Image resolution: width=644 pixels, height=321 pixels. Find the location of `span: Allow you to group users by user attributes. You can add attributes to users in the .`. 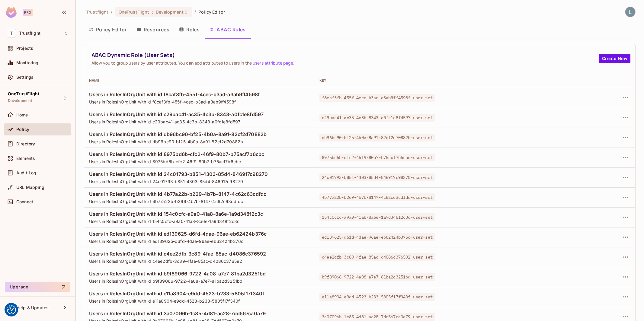

span: Allow you to group users by user attributes. You can add attributes to users in the . is located at coordinates (345, 63).